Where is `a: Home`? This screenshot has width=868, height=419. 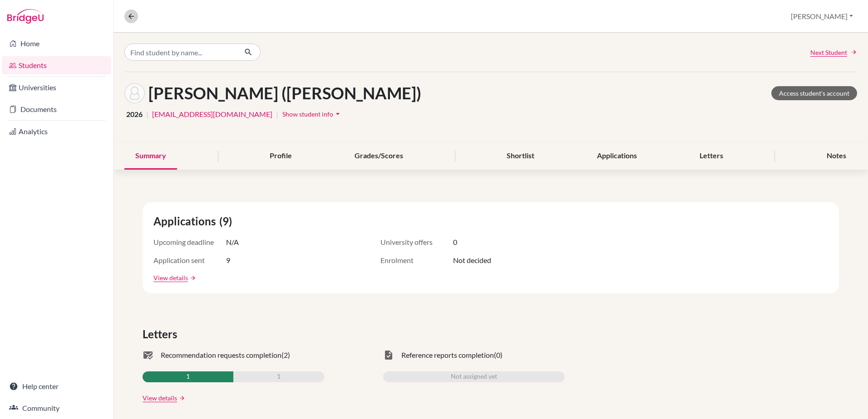
a: Home is located at coordinates (57, 44).